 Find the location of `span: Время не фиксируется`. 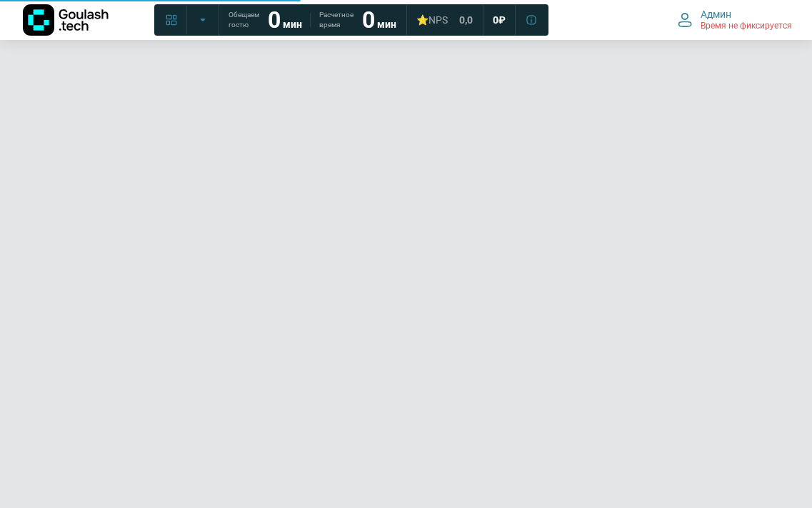

span: Время не фиксируется is located at coordinates (746, 27).